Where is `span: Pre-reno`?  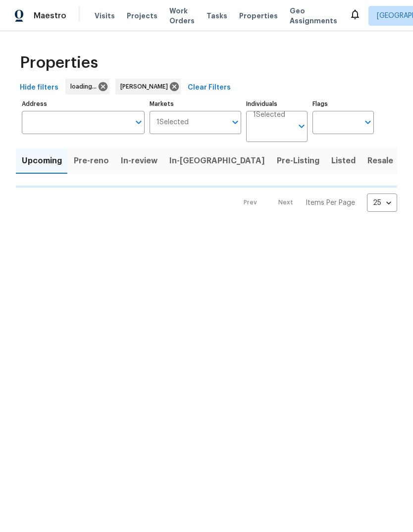 span: Pre-reno is located at coordinates (91, 161).